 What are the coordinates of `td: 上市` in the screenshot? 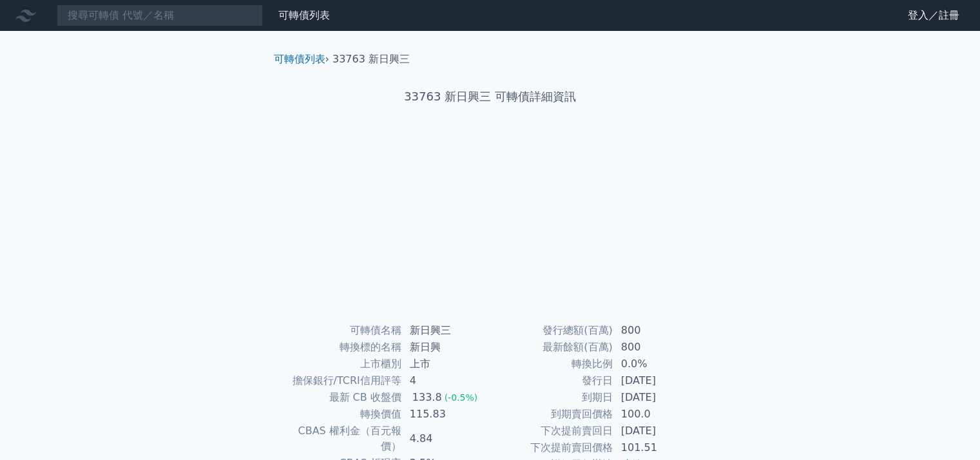 It's located at (446, 364).